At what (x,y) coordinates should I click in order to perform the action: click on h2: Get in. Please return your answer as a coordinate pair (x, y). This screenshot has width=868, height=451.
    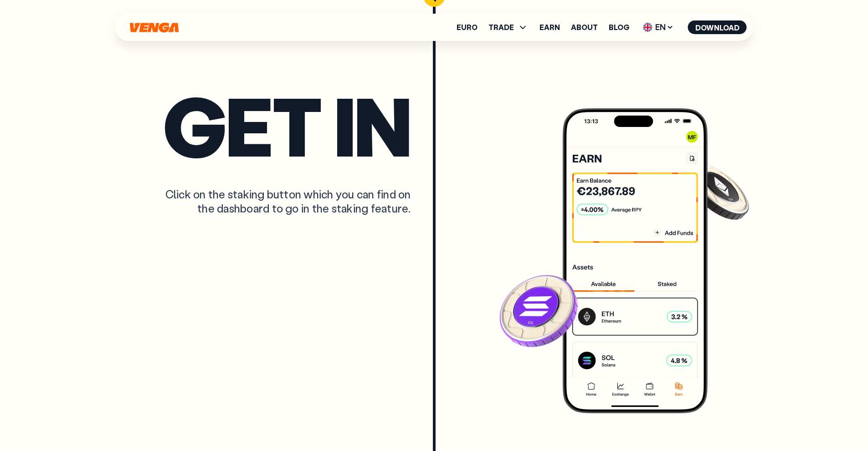
    Looking at the image, I should click on (278, 125).